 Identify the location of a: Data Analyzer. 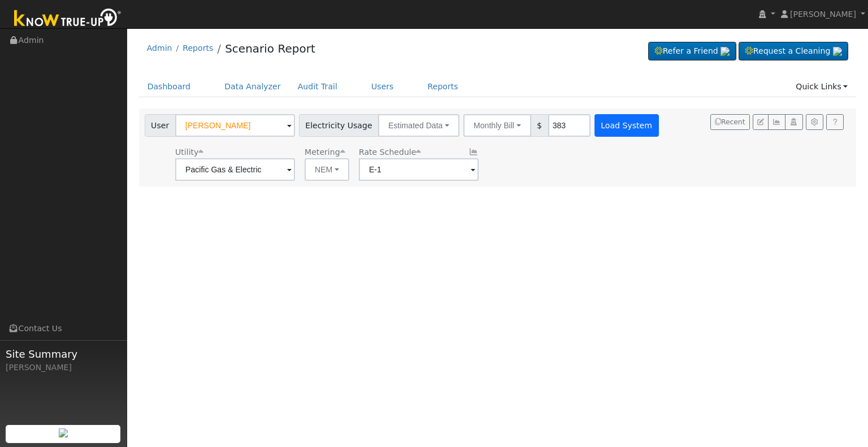
(253, 87).